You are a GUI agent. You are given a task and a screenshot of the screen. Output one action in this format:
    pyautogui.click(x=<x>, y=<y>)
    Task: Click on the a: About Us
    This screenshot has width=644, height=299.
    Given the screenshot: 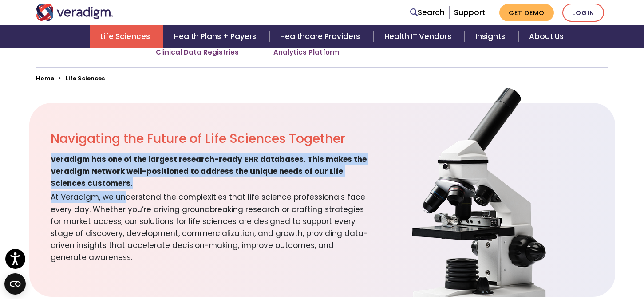 What is the action you would take?
    pyautogui.click(x=546, y=36)
    